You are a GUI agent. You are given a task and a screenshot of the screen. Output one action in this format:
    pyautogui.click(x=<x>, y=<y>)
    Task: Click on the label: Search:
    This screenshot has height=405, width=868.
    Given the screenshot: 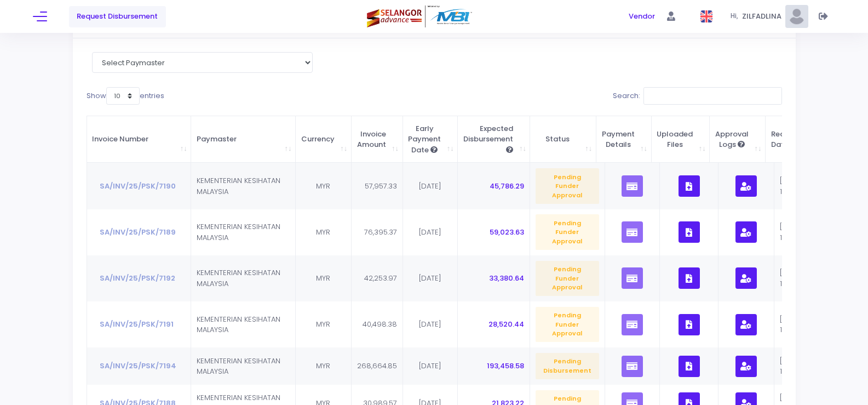 What is the action you would take?
    pyautogui.click(x=697, y=96)
    